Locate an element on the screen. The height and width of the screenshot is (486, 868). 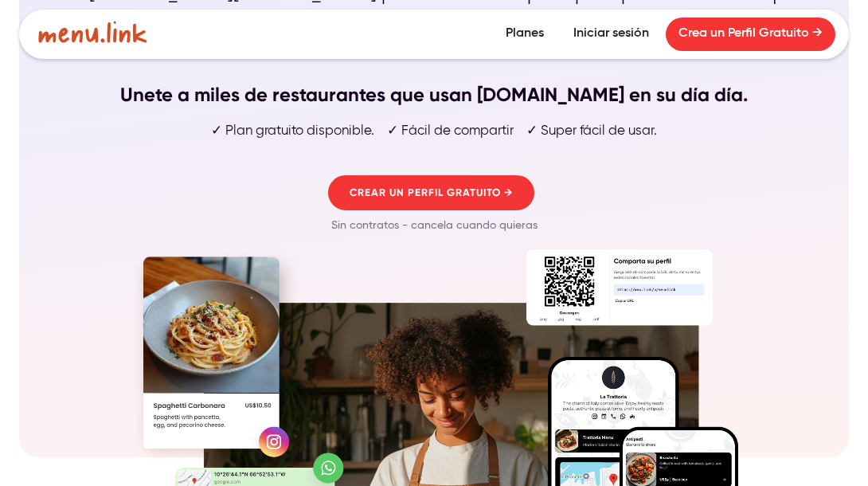
p: ✓ Fácil de compartir is located at coordinates (450, 132).